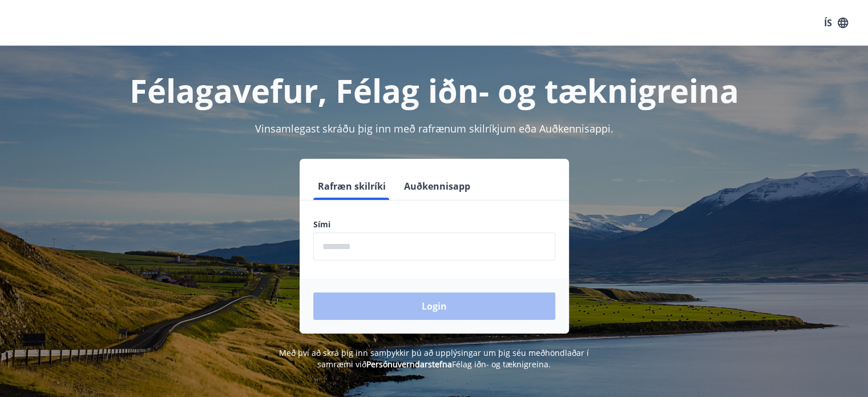 The width and height of the screenshot is (868, 397). Describe the element at coordinates (433, 358) in the screenshot. I see `span: Með því að skrá þig inn samþykkir þú að upplýsingar um þig séu meðhöndlaðar í samræmi við Félag i...` at that location.